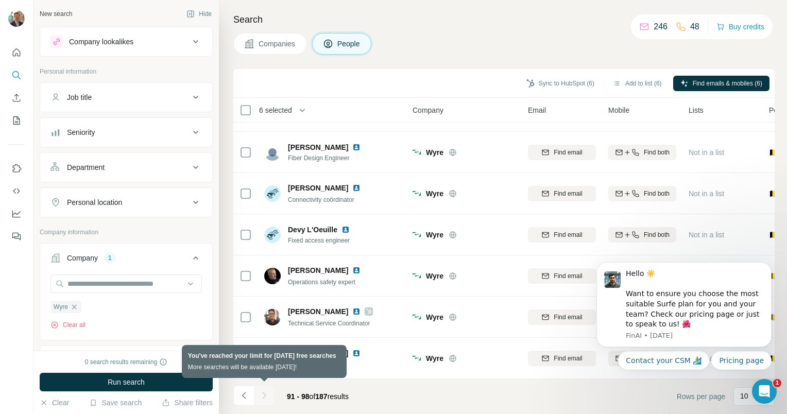 The image size is (787, 414). I want to click on button: Quick reply: Contact your CSM 🏄‍♂️, so click(82, 113).